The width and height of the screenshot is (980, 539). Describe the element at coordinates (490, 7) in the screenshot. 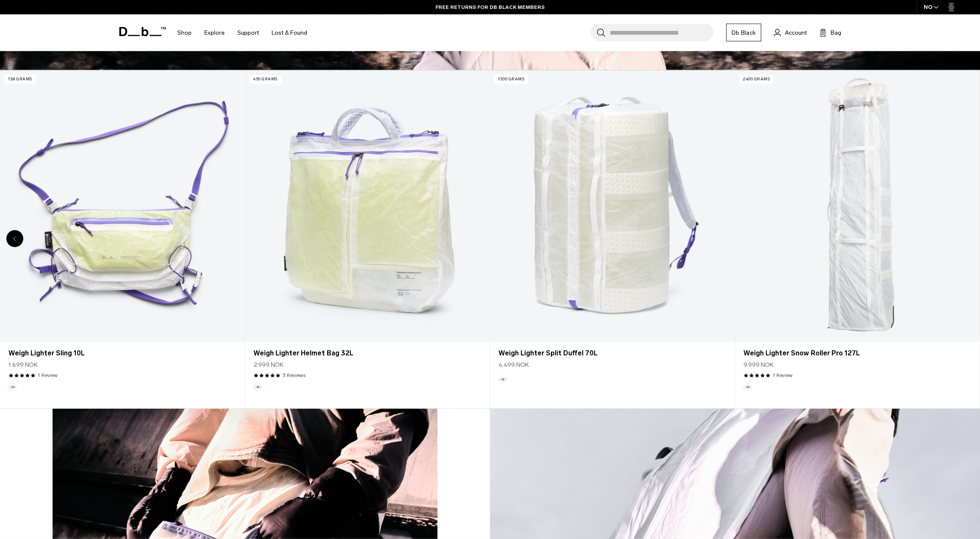

I see `a: FREE RETURNS FOR DB BLACK MEMBERS` at that location.